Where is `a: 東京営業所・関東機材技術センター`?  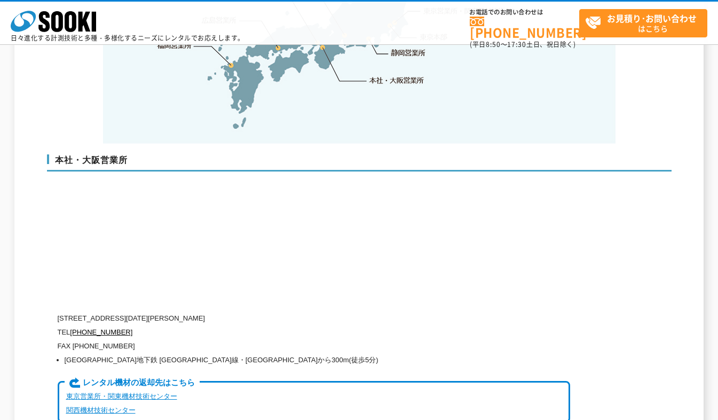 a: 東京営業所・関東機材技術センター is located at coordinates (122, 396).